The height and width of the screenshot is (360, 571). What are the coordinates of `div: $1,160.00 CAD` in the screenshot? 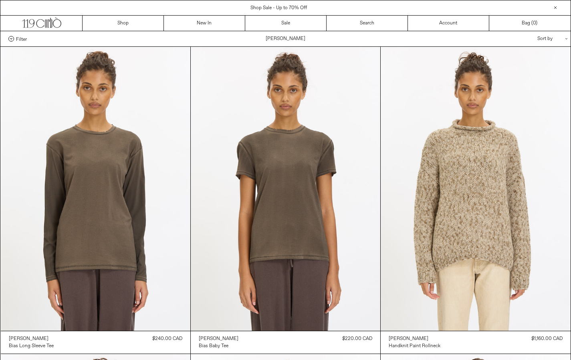 It's located at (547, 339).